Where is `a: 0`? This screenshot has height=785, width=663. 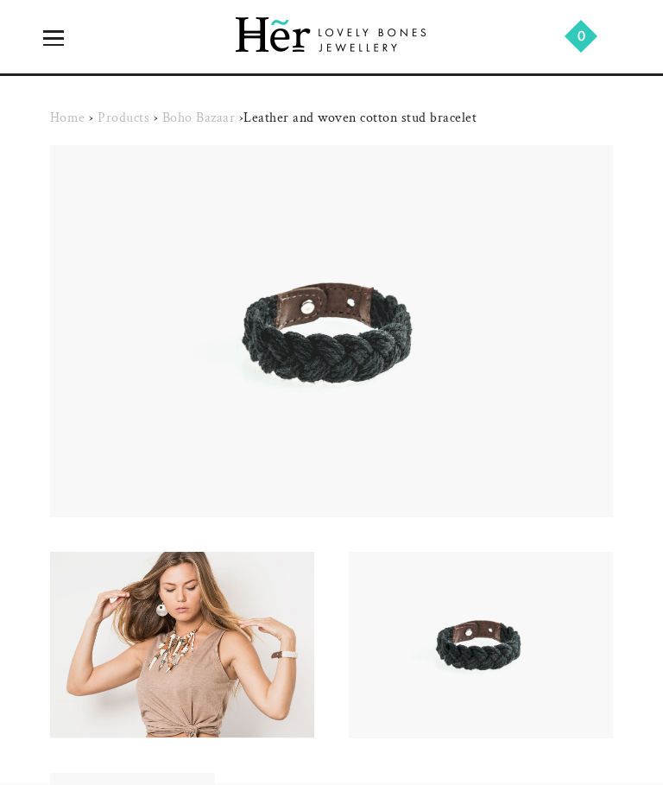 a: 0 is located at coordinates (581, 36).